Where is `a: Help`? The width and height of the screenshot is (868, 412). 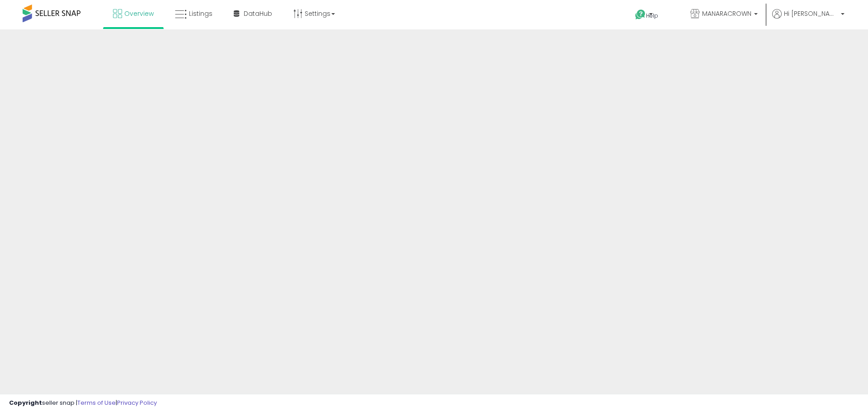 a: Help is located at coordinates (652, 16).